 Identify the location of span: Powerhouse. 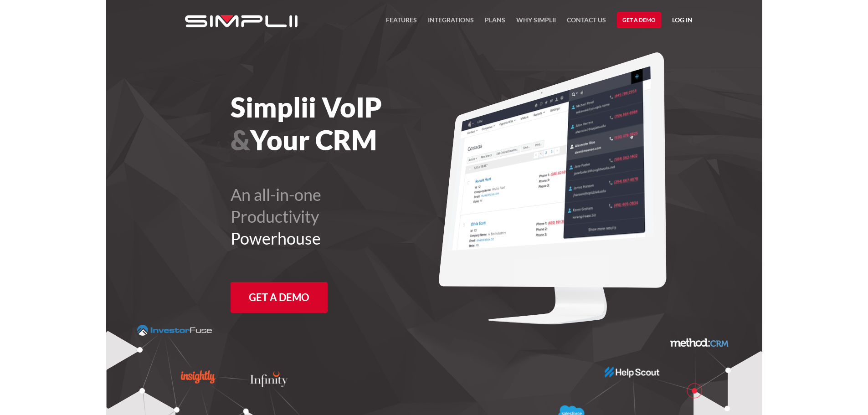
(276, 238).